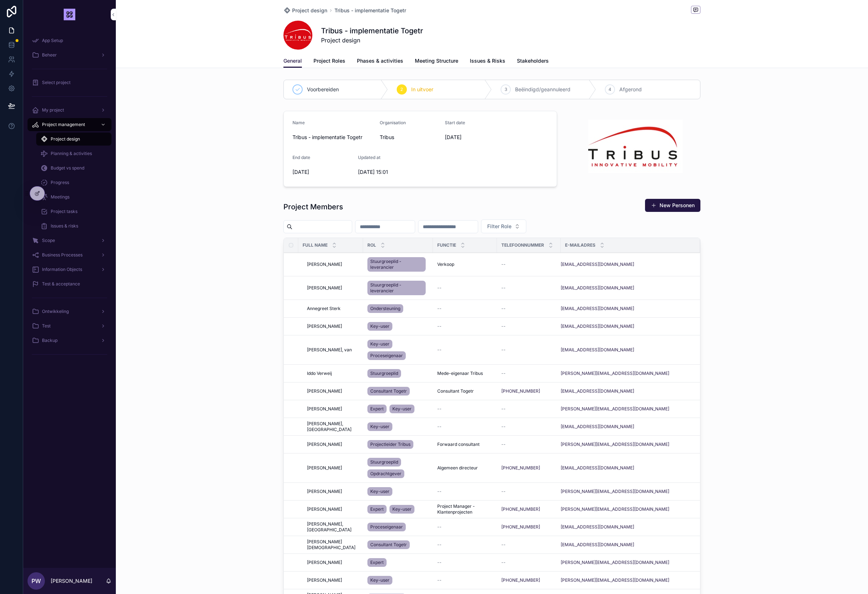 The height and width of the screenshot is (594, 868). Describe the element at coordinates (53, 110) in the screenshot. I see `span: My project` at that location.